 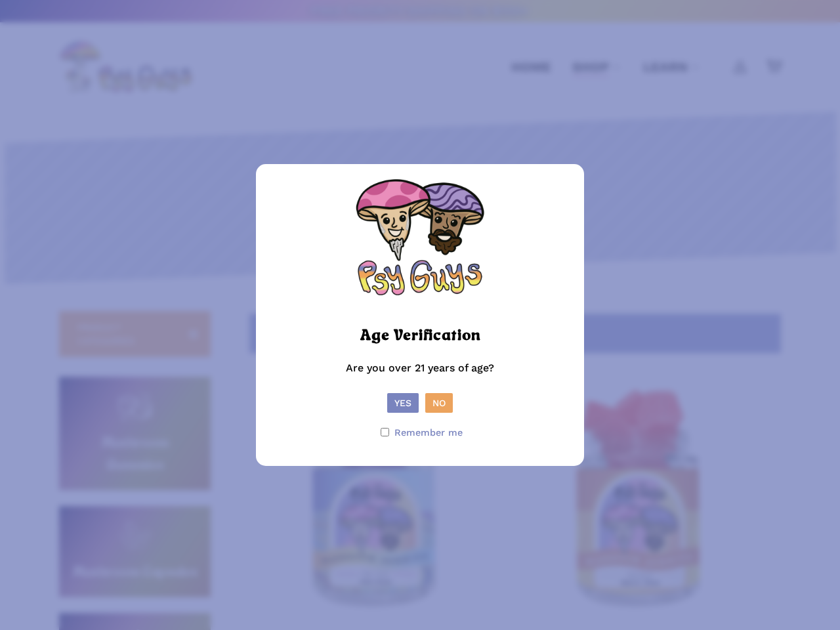 What do you see at coordinates (429, 432) in the screenshot?
I see `span: Remember me` at bounding box center [429, 432].